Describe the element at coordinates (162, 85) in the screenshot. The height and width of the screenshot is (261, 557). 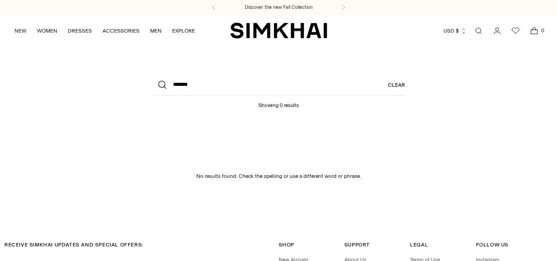
I see `button: Search` at that location.